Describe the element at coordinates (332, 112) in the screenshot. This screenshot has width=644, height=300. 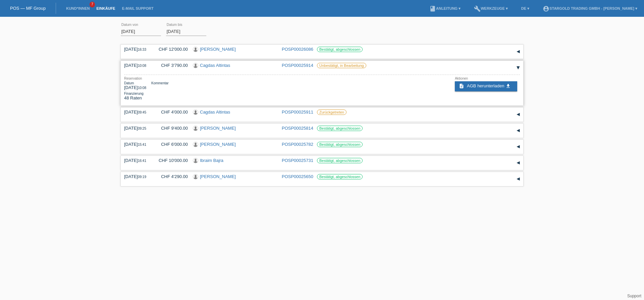
I see `label: Zurückgetreten` at that location.